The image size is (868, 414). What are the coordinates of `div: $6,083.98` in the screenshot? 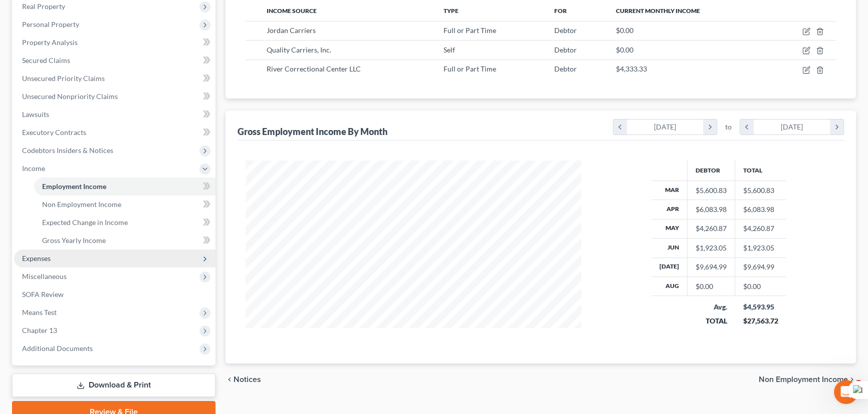 It's located at (711, 209).